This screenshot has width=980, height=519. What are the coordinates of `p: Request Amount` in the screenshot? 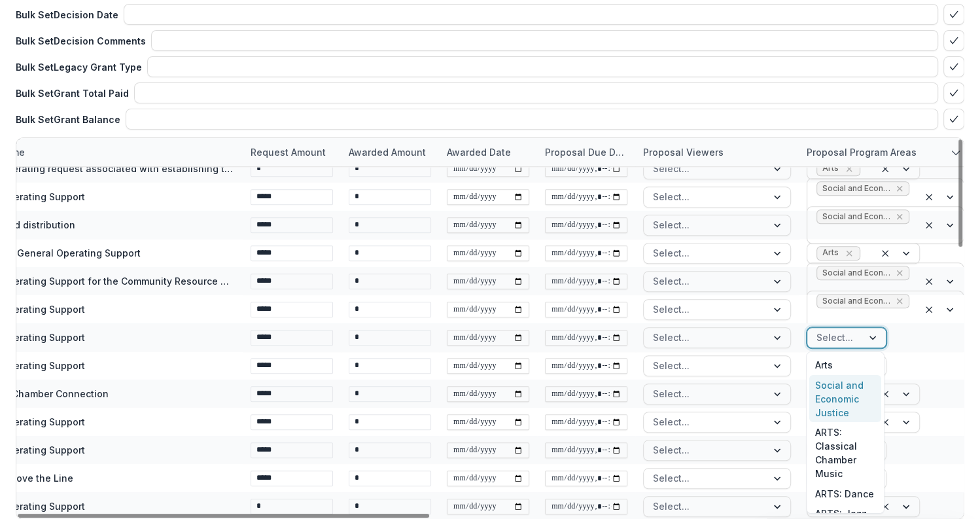 It's located at (288, 152).